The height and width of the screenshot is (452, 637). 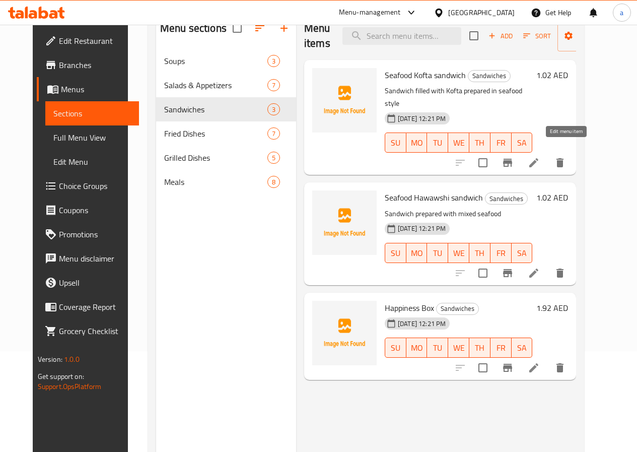 I want to click on span: Edit Restaurant, so click(x=95, y=41).